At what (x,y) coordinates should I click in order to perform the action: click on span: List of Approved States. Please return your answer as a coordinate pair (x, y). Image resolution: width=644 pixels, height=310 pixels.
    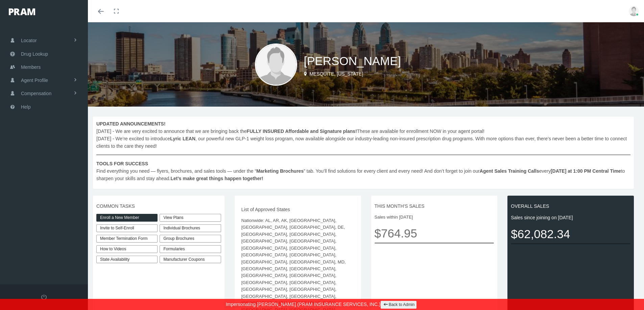
    Looking at the image, I should click on (298, 210).